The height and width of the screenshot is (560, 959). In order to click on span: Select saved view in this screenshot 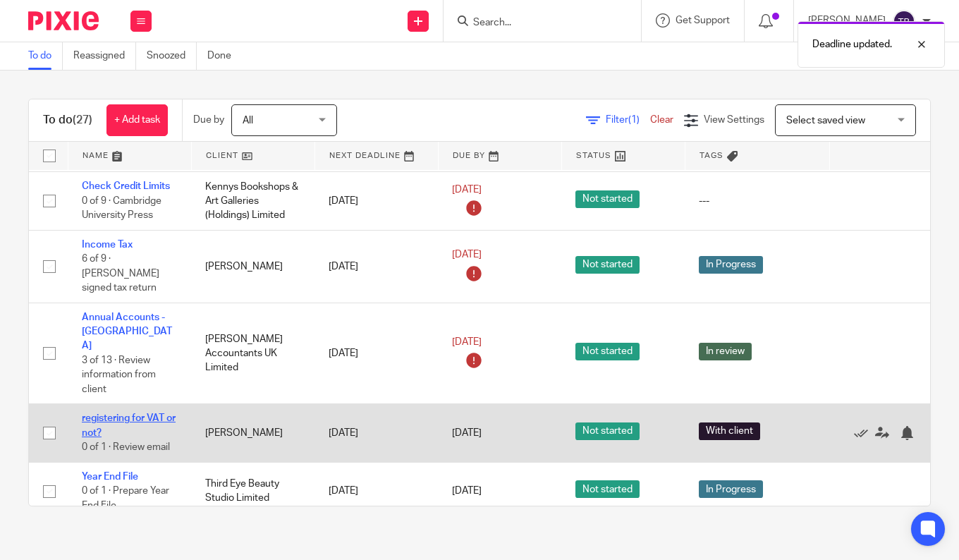, I will do `click(826, 121)`.